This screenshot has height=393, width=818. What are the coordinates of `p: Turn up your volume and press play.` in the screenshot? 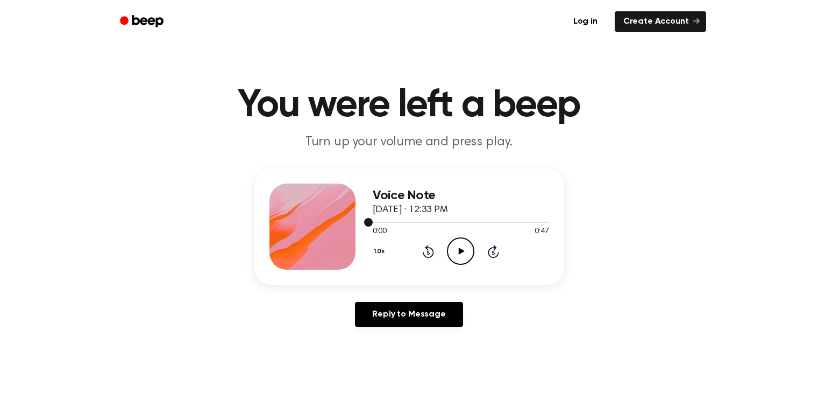 It's located at (409, 142).